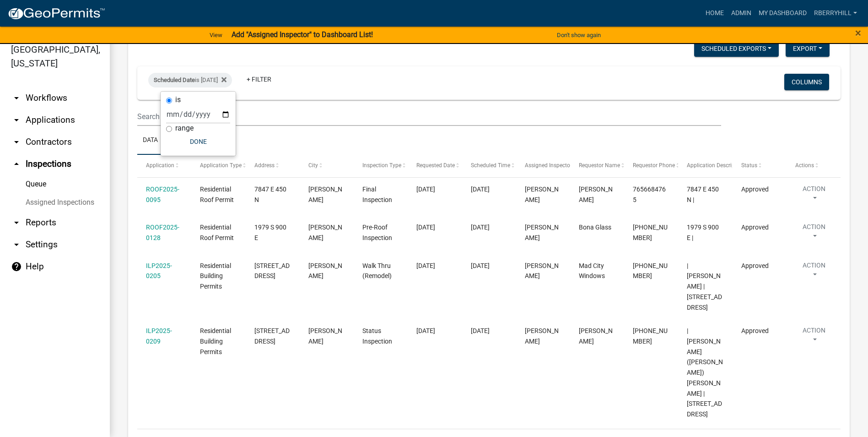 The image size is (868, 437). I want to click on strong: Add "Assigned Inspector" to Dashboard List!, so click(302, 34).